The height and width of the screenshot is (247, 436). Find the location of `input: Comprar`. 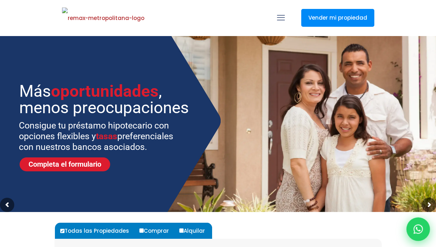

input: Comprar is located at coordinates (142, 230).